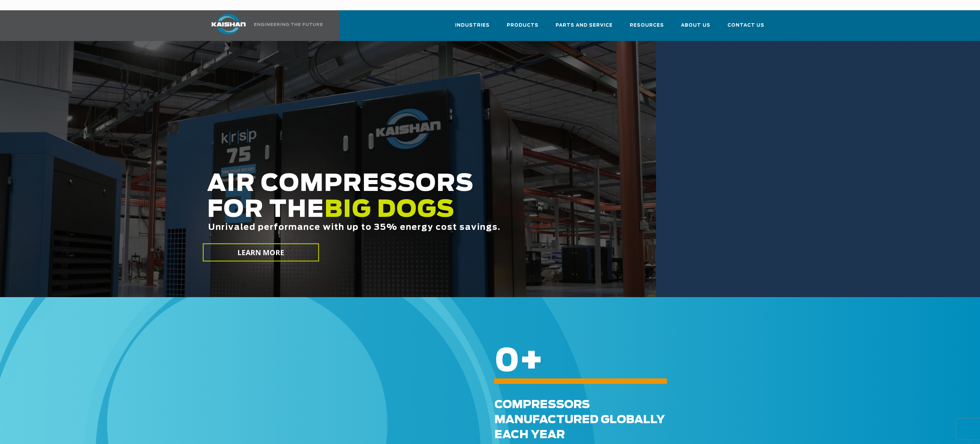 This screenshot has height=444, width=980. What do you see at coordinates (746, 28) in the screenshot?
I see `a: Contact Us` at bounding box center [746, 28].